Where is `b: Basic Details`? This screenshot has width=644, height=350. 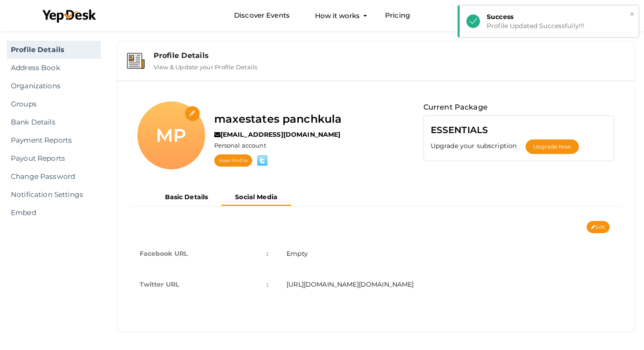 b: Basic Details is located at coordinates (187, 197).